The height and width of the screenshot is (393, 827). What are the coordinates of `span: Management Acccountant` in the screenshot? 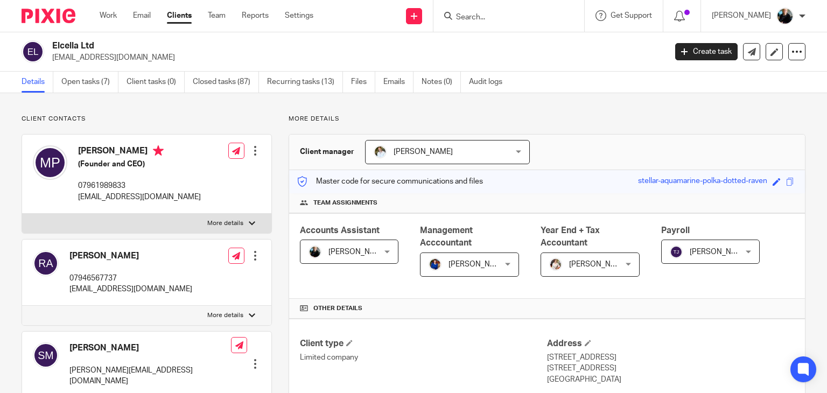 It's located at (446, 236).